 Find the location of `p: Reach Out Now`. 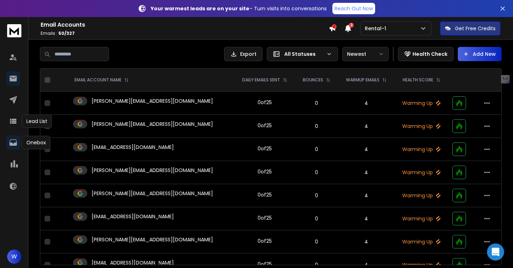

p: Reach Out Now is located at coordinates (353, 9).